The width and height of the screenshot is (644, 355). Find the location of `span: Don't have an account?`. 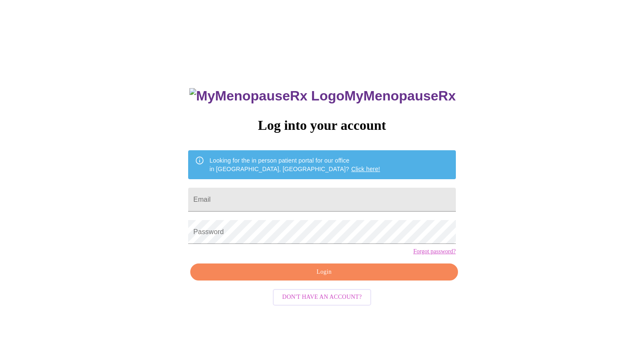

span: Don't have an account? is located at coordinates (322, 297).